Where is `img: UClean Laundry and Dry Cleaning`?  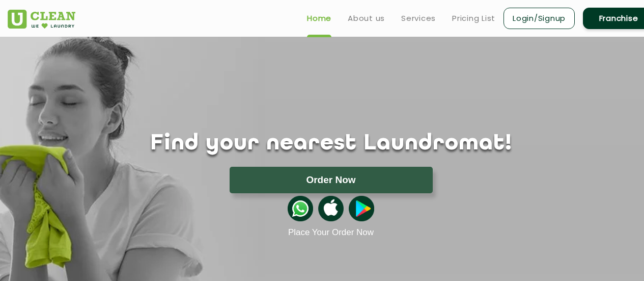 img: UClean Laundry and Dry Cleaning is located at coordinates (41, 19).